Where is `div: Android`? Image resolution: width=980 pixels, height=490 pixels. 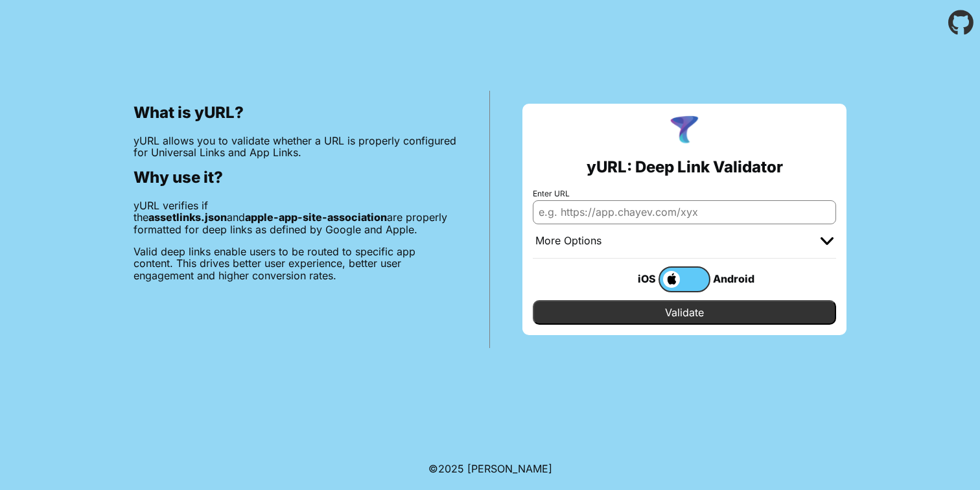 div: Android is located at coordinates (736, 279).